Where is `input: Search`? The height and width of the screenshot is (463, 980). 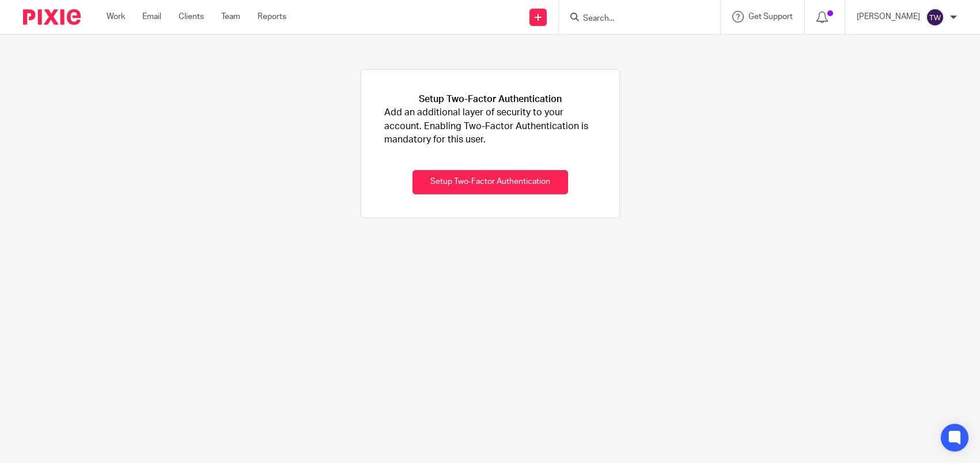 input: Search is located at coordinates (634, 19).